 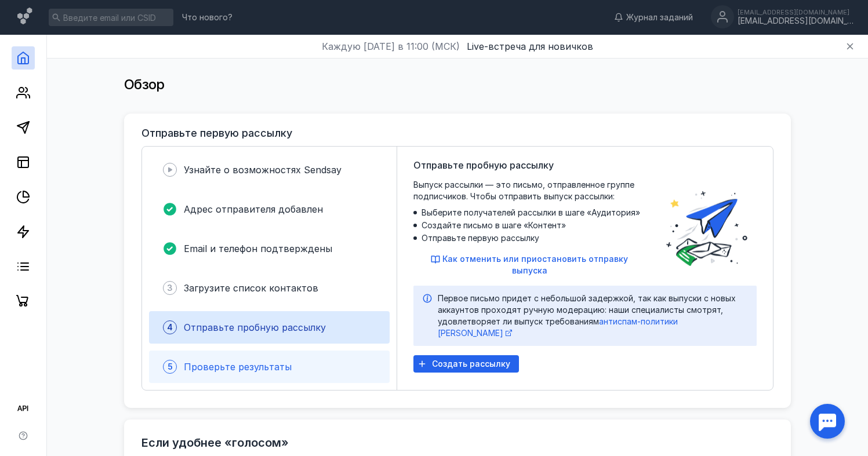 What do you see at coordinates (251, 288) in the screenshot?
I see `span: Загрузите список контактов` at bounding box center [251, 288].